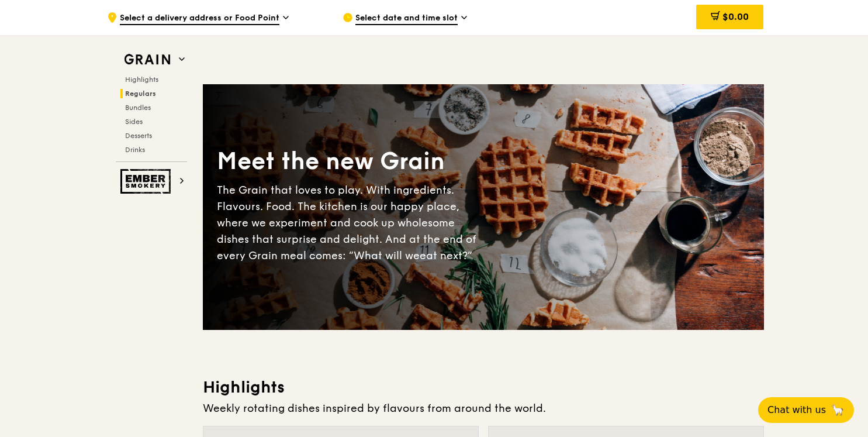 Image resolution: width=868 pixels, height=437 pixels. What do you see at coordinates (138, 108) in the screenshot?
I see `span: Bundles` at bounding box center [138, 108].